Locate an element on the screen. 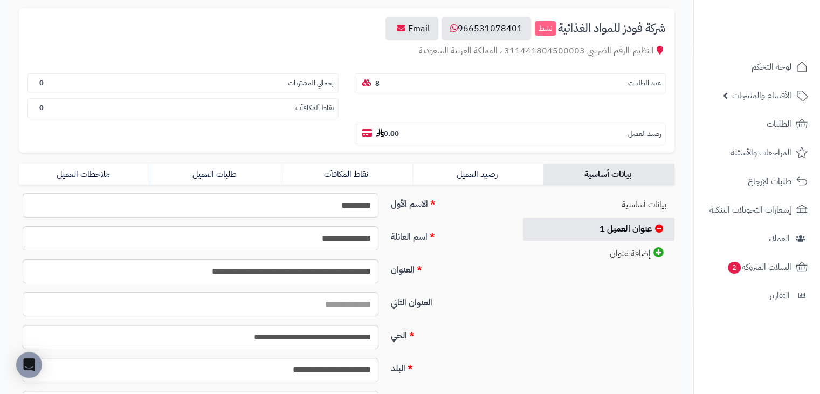 This screenshot has height=394, width=820. a: طلبات العميل is located at coordinates (215, 174).